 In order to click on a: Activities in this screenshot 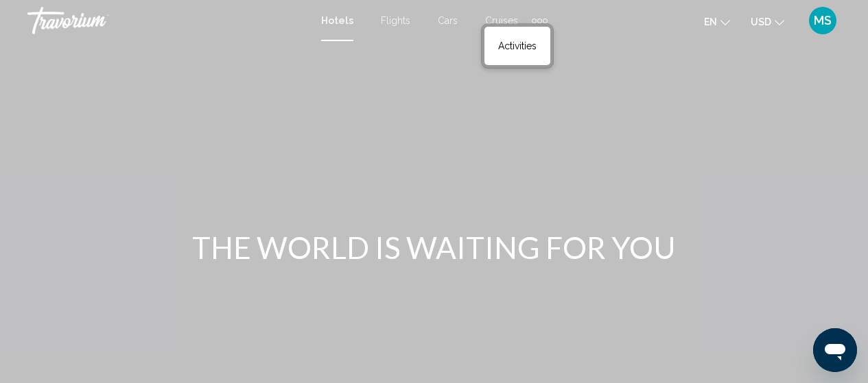, I will do `click(517, 46)`.